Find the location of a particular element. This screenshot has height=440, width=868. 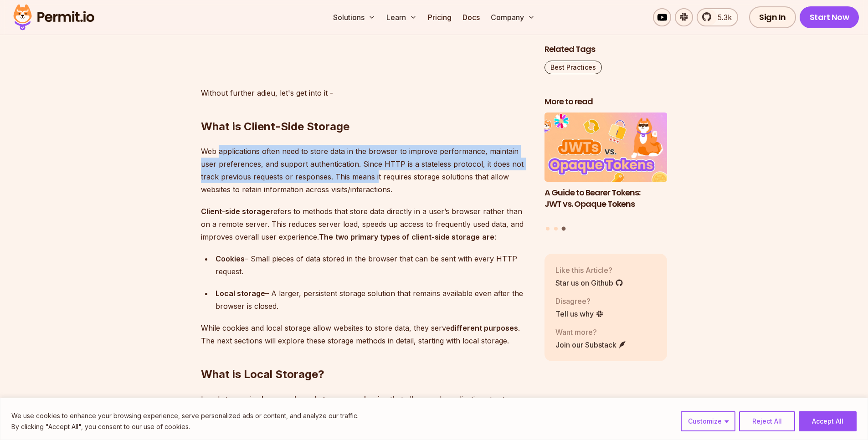

p: Disagree? is located at coordinates (580, 301).